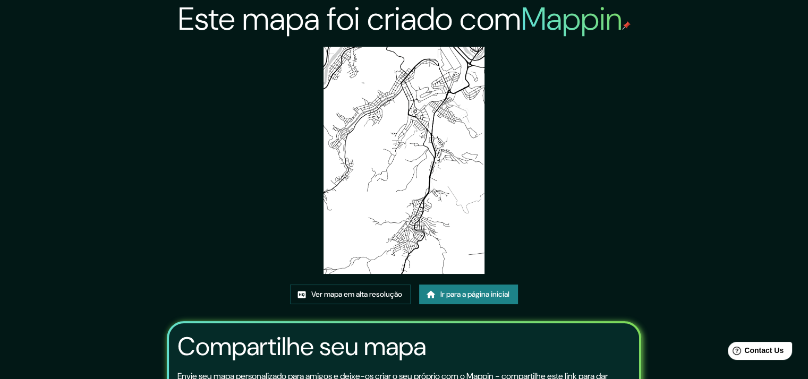 The image size is (808, 379). What do you see at coordinates (50, 13) in the screenshot?
I see `span: Contact Us` at bounding box center [50, 13].